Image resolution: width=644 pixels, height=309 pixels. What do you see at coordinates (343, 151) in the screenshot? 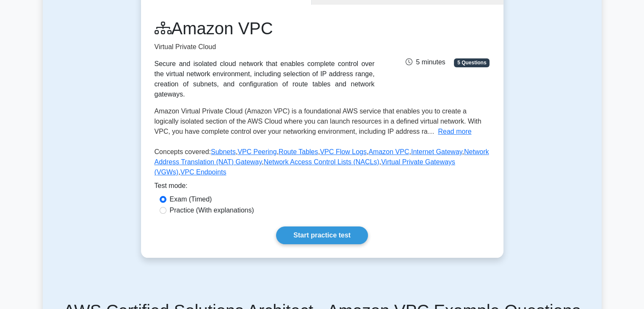
I see `a: VPC Flow Logs` at bounding box center [343, 151].